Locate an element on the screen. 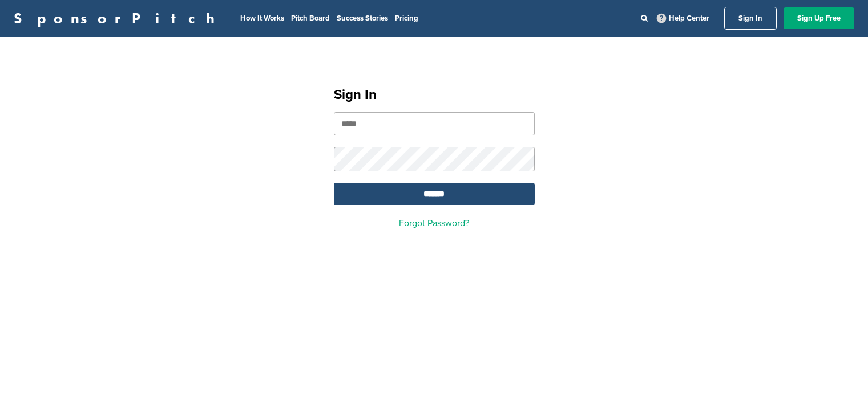 The image size is (868, 417). a: Sign Up Free is located at coordinates (819, 18).